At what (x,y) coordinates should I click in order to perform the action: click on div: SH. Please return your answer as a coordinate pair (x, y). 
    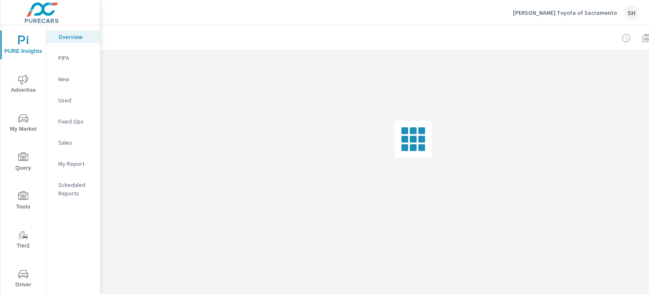
    Looking at the image, I should click on (631, 13).